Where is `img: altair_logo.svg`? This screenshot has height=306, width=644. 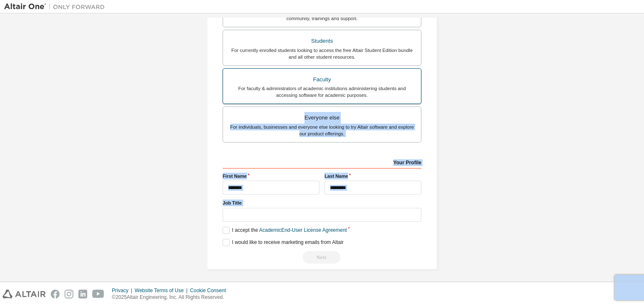
img: altair_logo.svg is located at coordinates (24, 294).